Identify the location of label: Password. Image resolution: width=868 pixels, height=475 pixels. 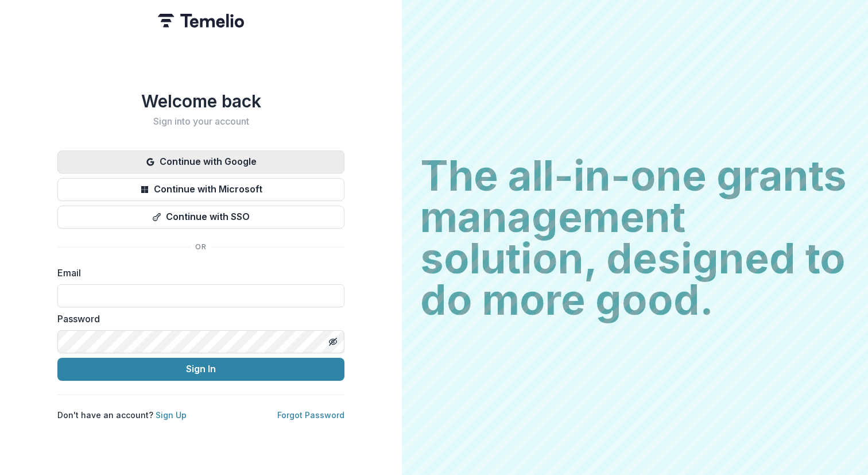
(198, 319).